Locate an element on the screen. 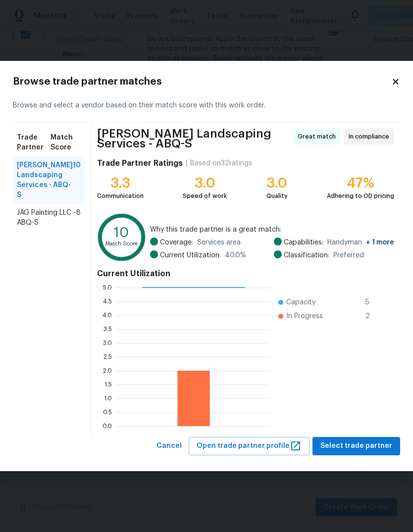 The height and width of the screenshot is (532, 413). span: In compliance is located at coordinates (371, 137).